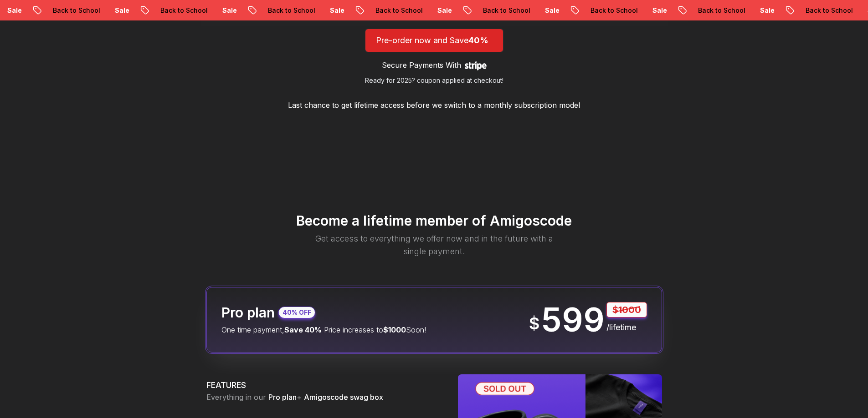 The width and height of the screenshot is (868, 418). I want to click on p: Get access to everything we offer now and in the future with a single payment., so click(434, 245).